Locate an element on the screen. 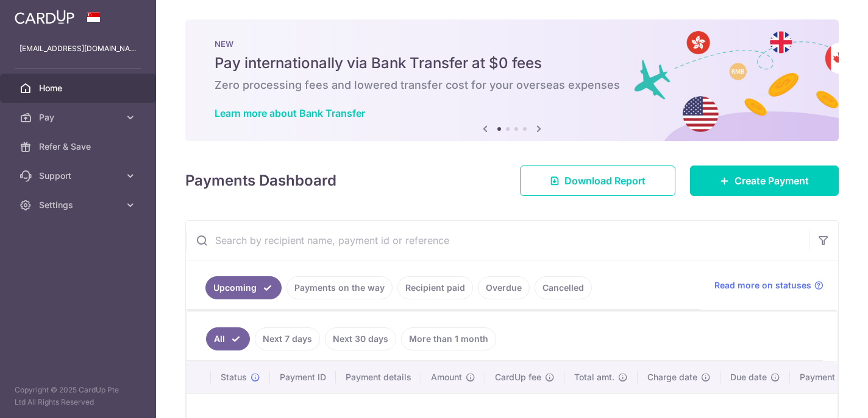 The height and width of the screenshot is (418, 868). span: Home is located at coordinates (79, 88).